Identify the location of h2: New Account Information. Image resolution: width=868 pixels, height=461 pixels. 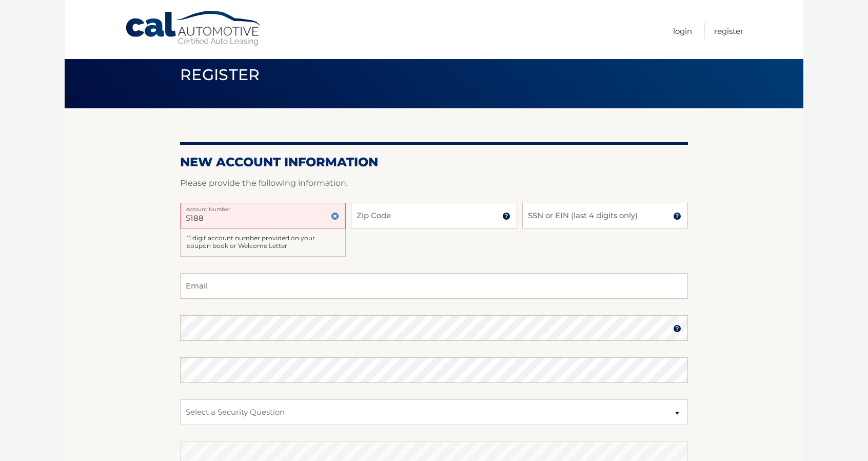
(434, 162).